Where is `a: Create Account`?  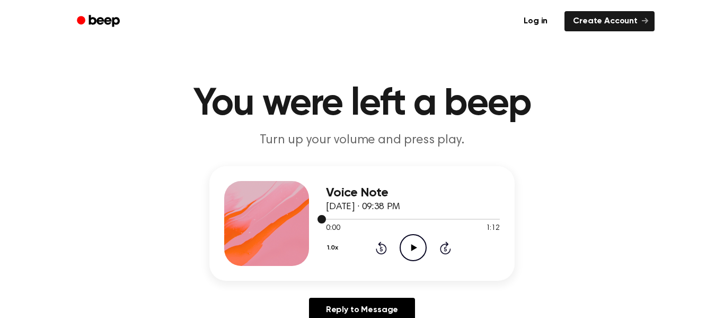
a: Create Account is located at coordinates (610, 21).